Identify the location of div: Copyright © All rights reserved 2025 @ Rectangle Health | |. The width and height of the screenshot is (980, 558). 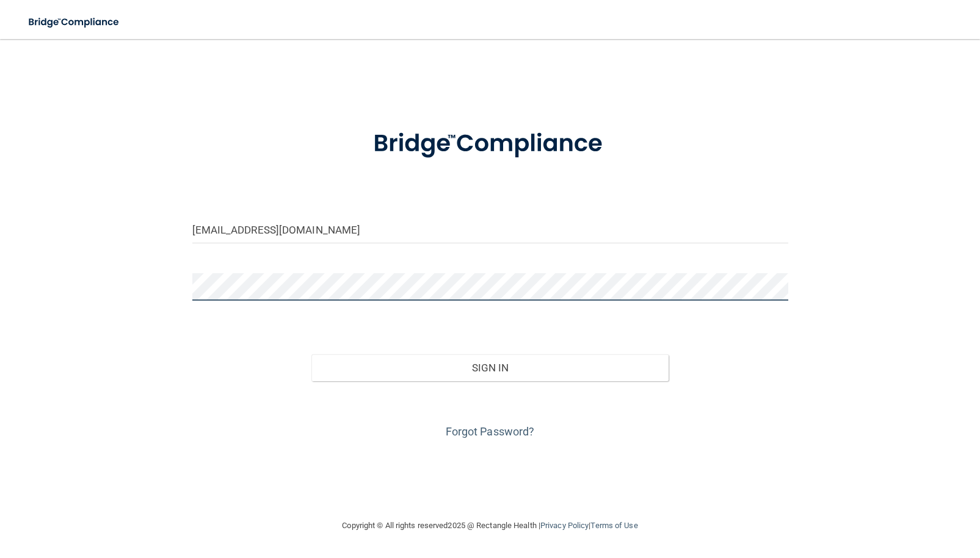
(490, 526).